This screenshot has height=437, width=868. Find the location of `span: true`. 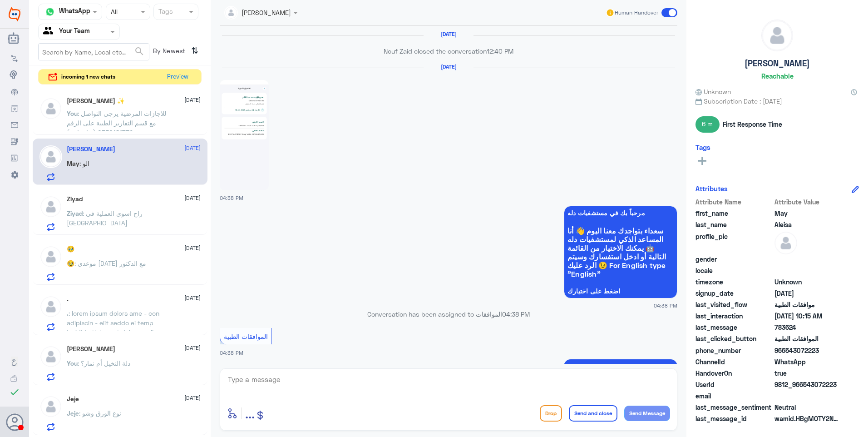

span: true is located at coordinates (808, 373).